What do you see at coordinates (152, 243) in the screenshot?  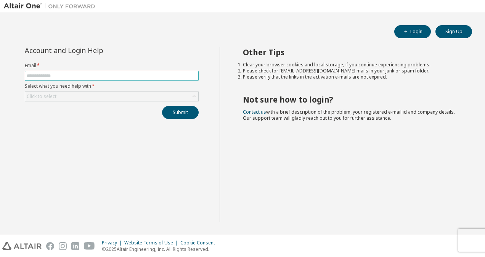 I see `div: Website Terms of Use` at bounding box center [152, 243].